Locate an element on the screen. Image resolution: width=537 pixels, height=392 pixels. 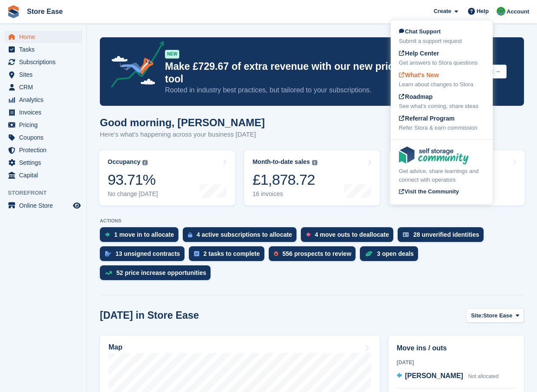
span: Account is located at coordinates (517, 12).